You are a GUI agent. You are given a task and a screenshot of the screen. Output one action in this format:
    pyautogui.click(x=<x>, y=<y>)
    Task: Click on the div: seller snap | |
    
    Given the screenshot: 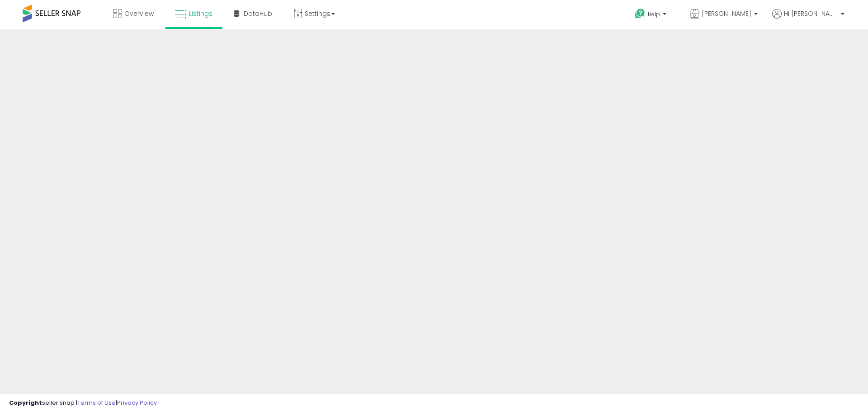 What is the action you would take?
    pyautogui.click(x=83, y=403)
    